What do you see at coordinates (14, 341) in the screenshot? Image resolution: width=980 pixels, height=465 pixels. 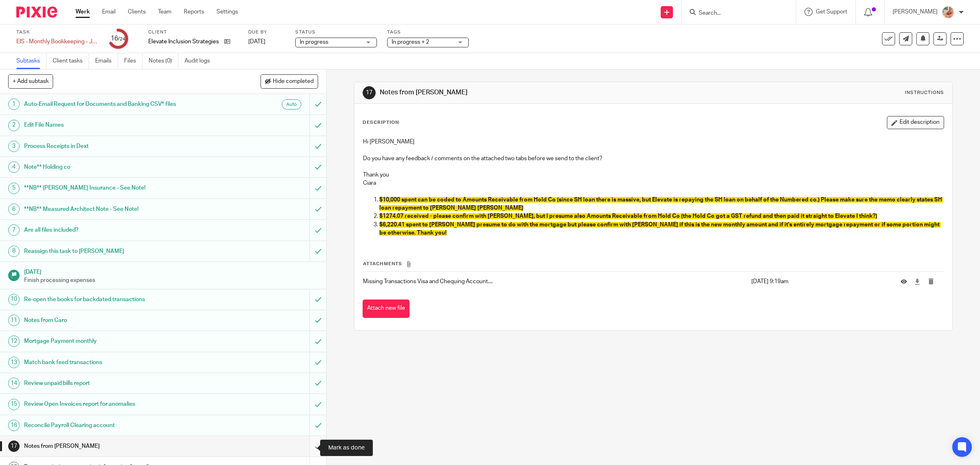 I see `div: 12` at bounding box center [14, 341].